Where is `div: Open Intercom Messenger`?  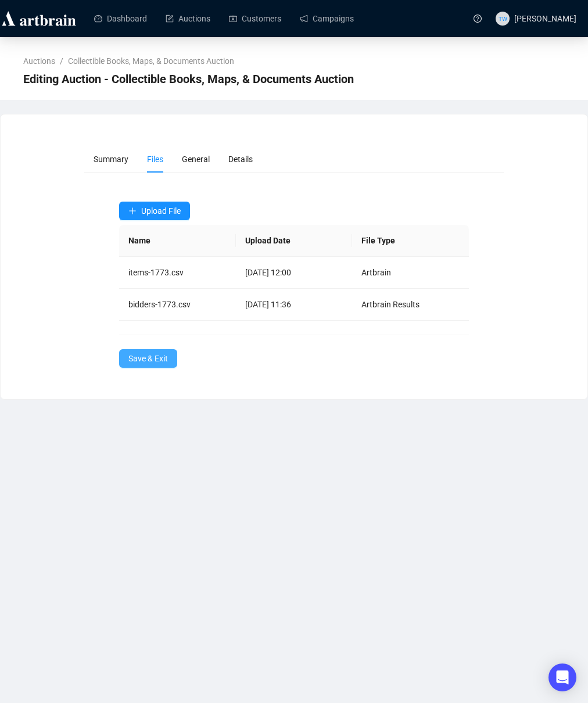 div: Open Intercom Messenger is located at coordinates (562, 677).